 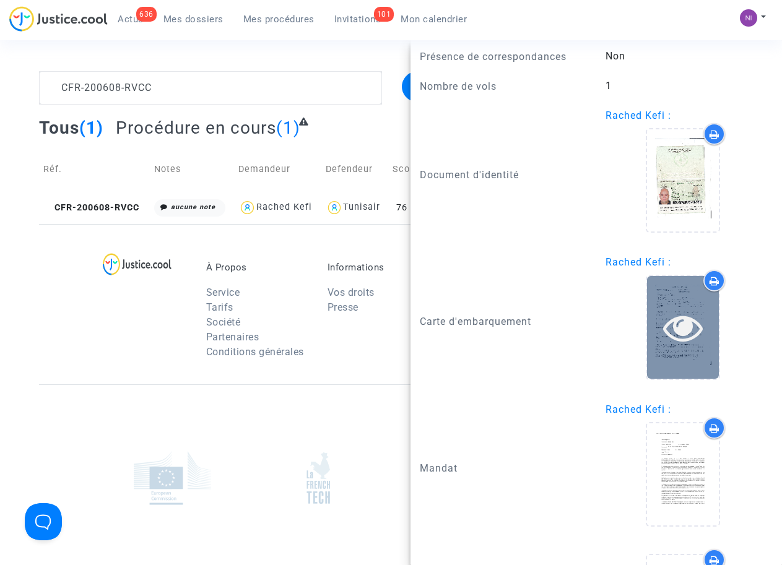 What do you see at coordinates (379, 267) in the screenshot?
I see `p: Informations` at bounding box center [379, 267].